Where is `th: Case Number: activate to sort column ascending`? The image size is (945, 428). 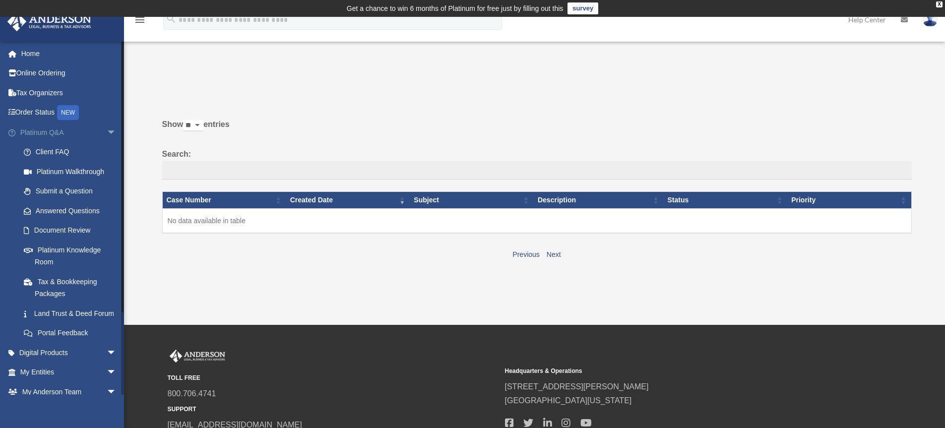 th: Case Number: activate to sort column ascending is located at coordinates (224, 200).